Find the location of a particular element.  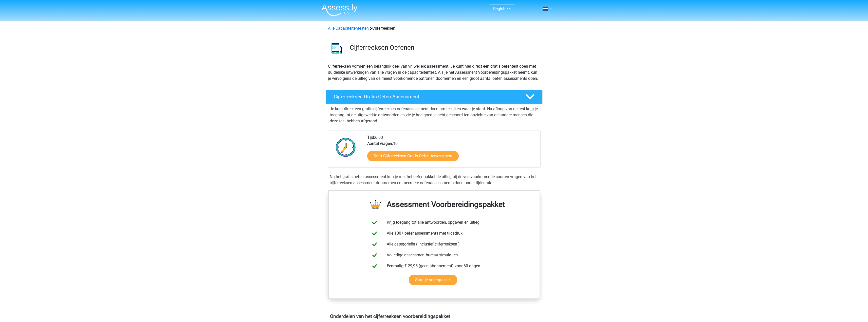

a: Registreer is located at coordinates (502, 8).